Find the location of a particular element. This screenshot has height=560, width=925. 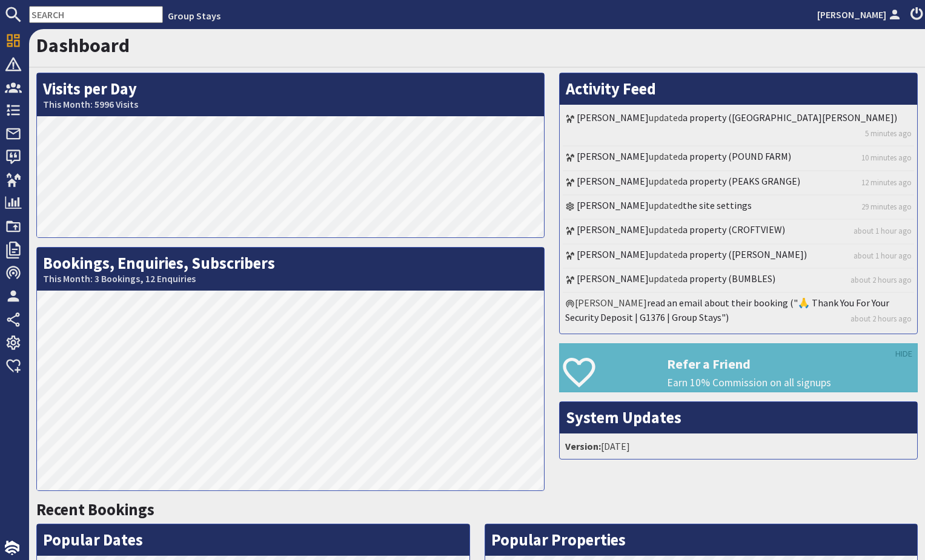

a: read an email about their booking ("🙏 Thank You For Your Security Deposit | G1376 | Group Stays") is located at coordinates (727, 310).